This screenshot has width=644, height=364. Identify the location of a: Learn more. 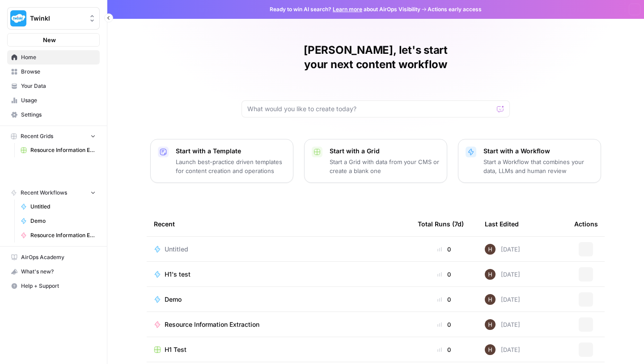
(348, 9).